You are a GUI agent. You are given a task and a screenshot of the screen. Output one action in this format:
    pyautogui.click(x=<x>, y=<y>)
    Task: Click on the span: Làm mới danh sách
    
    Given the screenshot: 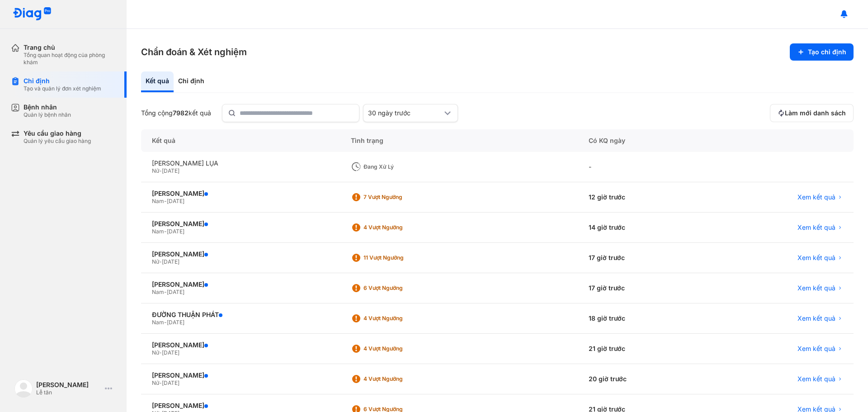 What is the action you would take?
    pyautogui.click(x=815, y=113)
    